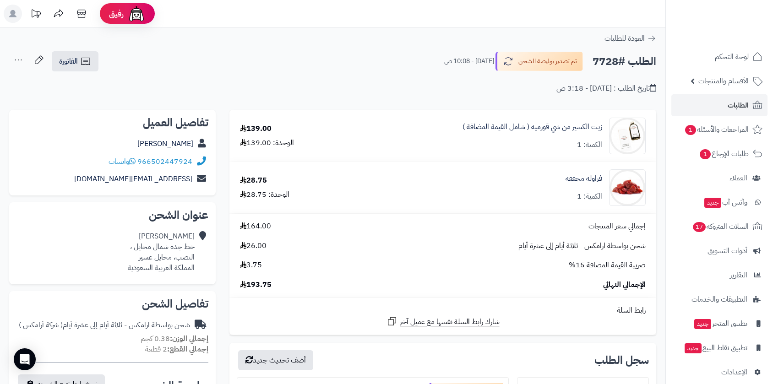  Describe the element at coordinates (628, 136) in the screenshot. I see `img: 1667489028-C7628D2A-21CB-4ECE-ABDA-869F195B5451-90x90.JPEG` at that location.